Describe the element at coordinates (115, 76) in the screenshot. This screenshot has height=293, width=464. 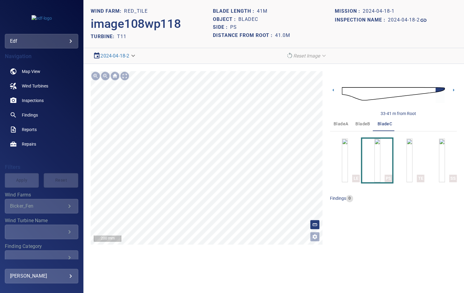
I see `div: Go home` at that location.